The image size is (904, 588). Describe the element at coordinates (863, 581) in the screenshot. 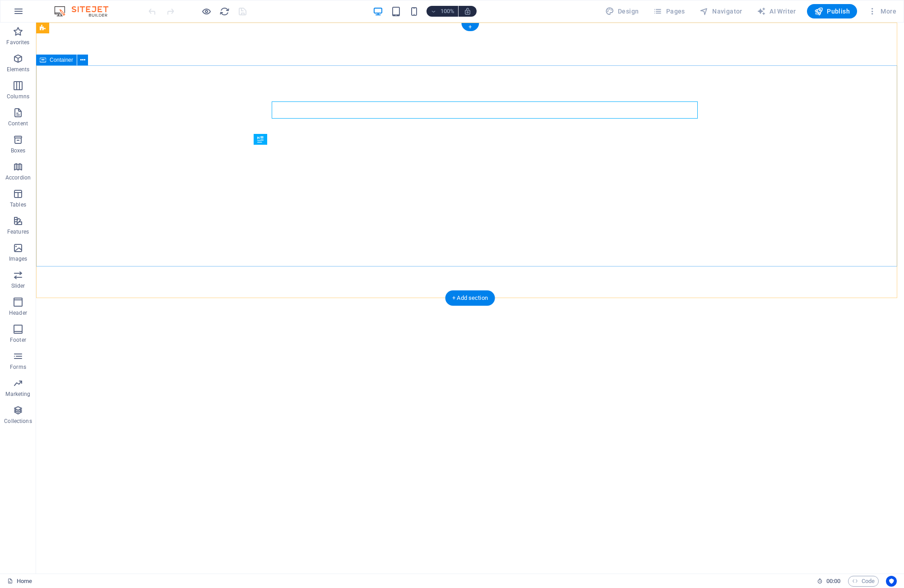

I see `button: Code` at that location.